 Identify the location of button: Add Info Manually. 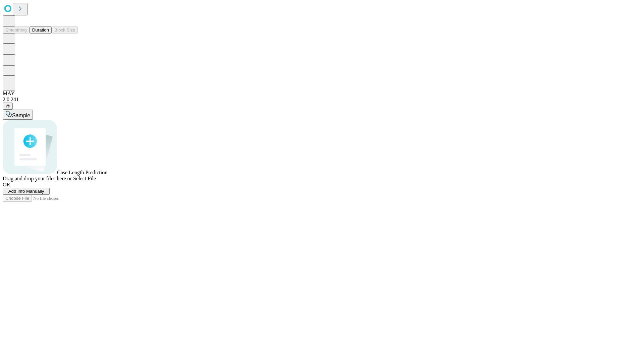
(26, 191).